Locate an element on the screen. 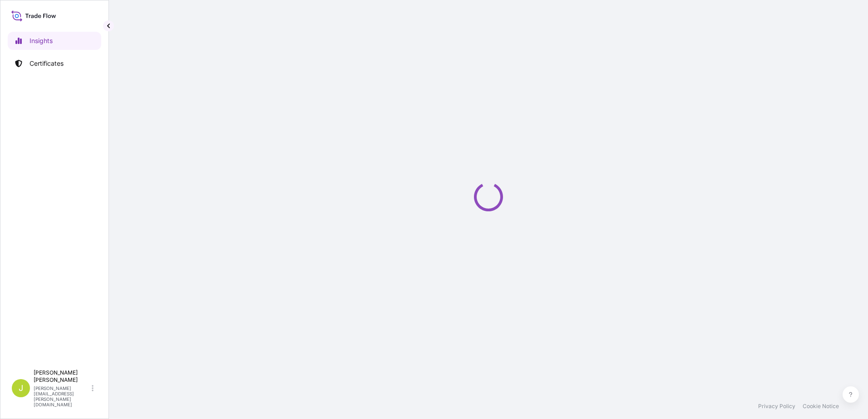 The height and width of the screenshot is (419, 868). a: Certificates is located at coordinates (54, 64).